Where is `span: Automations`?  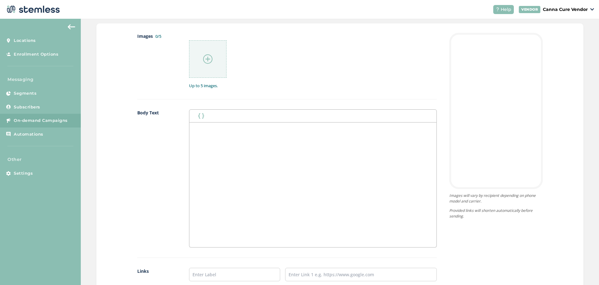
span: Automations is located at coordinates (28, 134).